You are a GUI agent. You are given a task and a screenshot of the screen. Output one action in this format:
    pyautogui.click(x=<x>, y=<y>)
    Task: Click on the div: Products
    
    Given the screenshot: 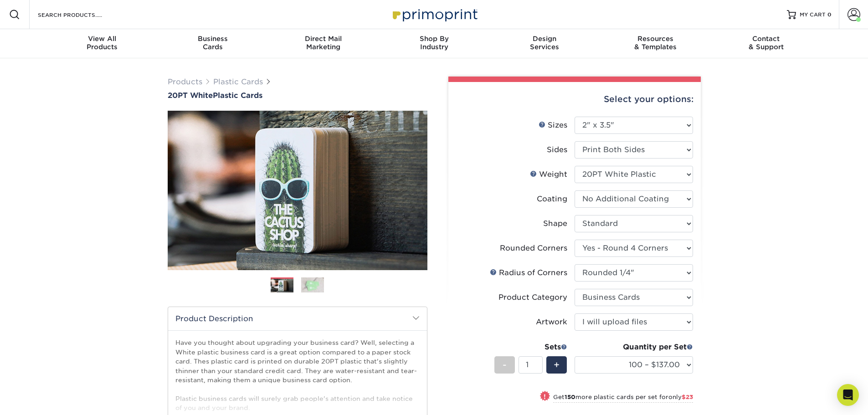 What is the action you would take?
    pyautogui.click(x=102, y=43)
    